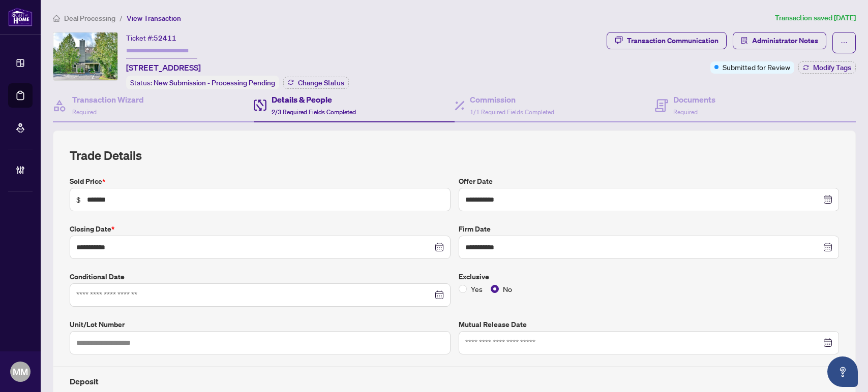 This screenshot has width=868, height=392. What do you see at coordinates (785, 41) in the screenshot?
I see `span: Administrator Notes` at bounding box center [785, 41].